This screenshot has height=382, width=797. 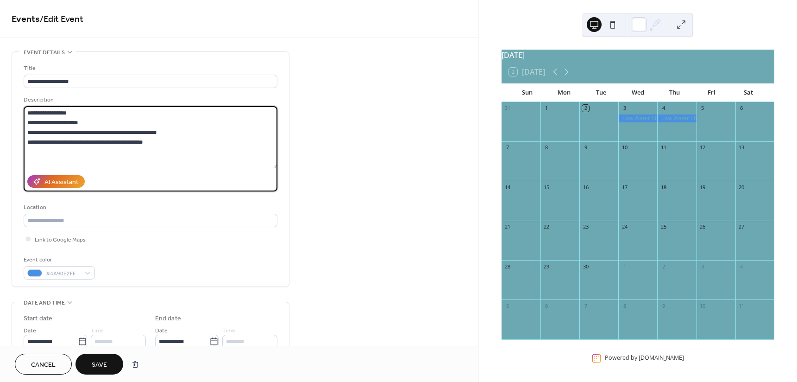 I want to click on div: 30, so click(x=585, y=266).